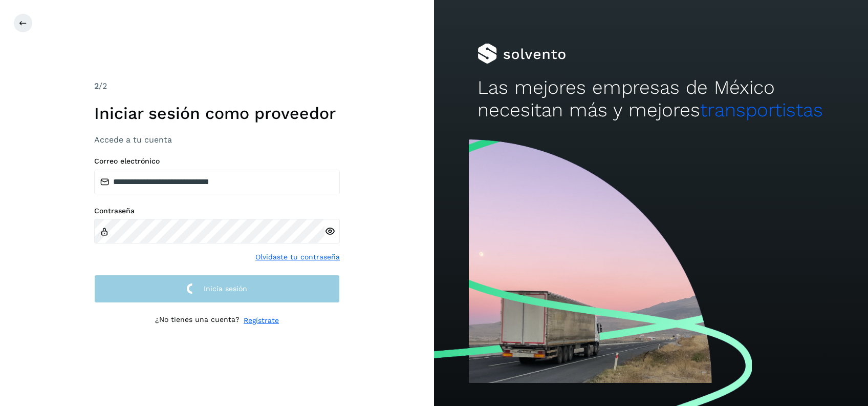 This screenshot has width=868, height=406. What do you see at coordinates (217, 210) in the screenshot?
I see `label: Contraseña` at bounding box center [217, 210].